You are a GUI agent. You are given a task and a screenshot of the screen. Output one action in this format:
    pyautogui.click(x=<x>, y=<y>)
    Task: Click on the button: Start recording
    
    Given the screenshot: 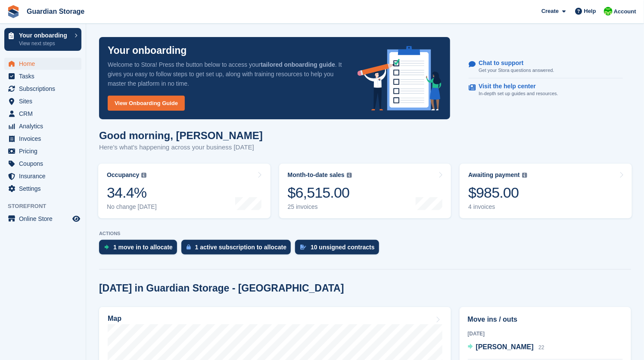 What is the action you would take?
    pyautogui.click(x=58, y=279)
    